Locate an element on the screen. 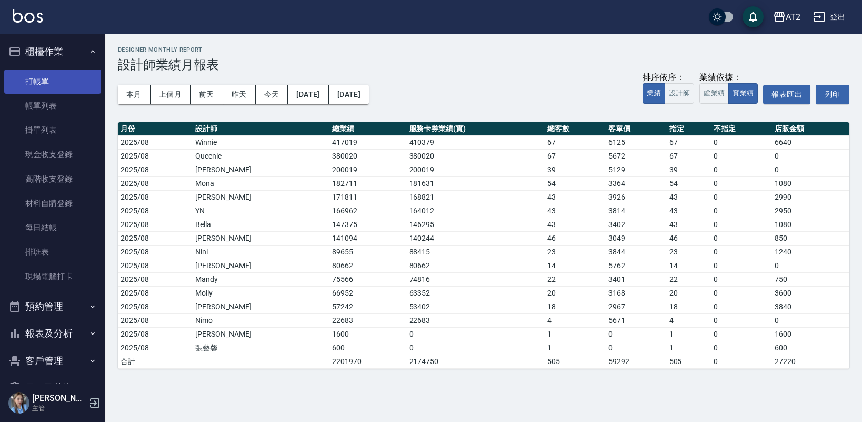  td: 2967 is located at coordinates (636, 306).